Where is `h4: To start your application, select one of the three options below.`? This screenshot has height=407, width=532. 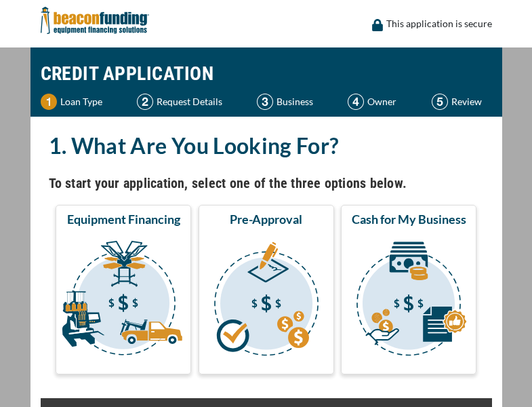
h4: To start your application, select one of the three options below. is located at coordinates (266, 183).